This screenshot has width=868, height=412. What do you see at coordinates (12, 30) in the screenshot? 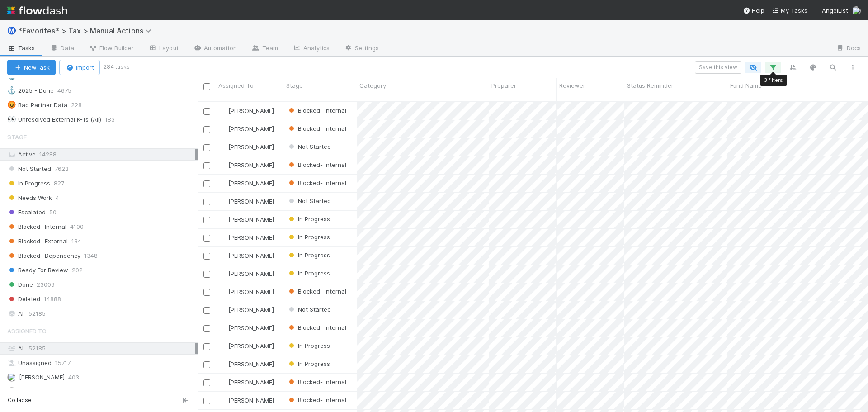
I see `span: Ⓜ️` at bounding box center [12, 30].